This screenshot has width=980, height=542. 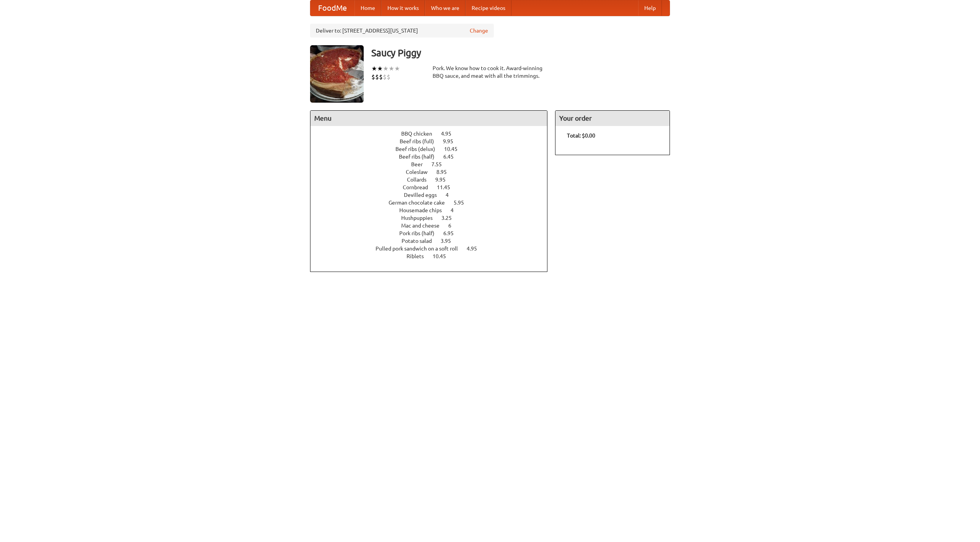 I want to click on img: angular.jpg, so click(x=337, y=74).